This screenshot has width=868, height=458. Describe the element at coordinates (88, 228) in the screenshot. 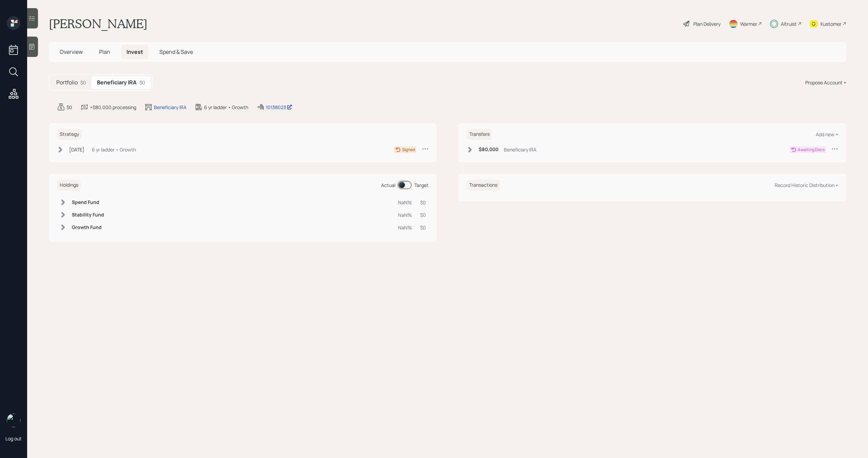

I see `h6: Growth Fund` at that location.